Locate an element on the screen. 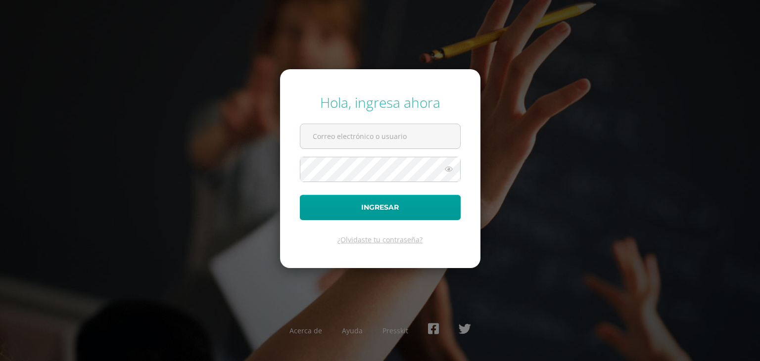 Image resolution: width=760 pixels, height=361 pixels. a: Presskit is located at coordinates (395, 330).